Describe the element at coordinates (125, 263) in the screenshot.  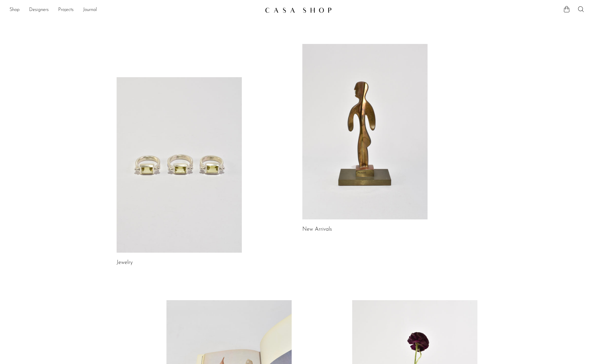
I see `a: Jewelry` at that location.